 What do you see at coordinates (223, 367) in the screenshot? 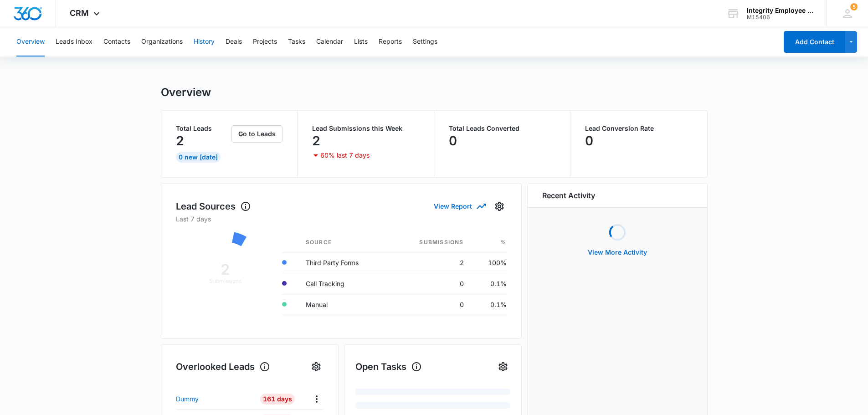
I see `h1: Overlooked Leads` at bounding box center [223, 367].